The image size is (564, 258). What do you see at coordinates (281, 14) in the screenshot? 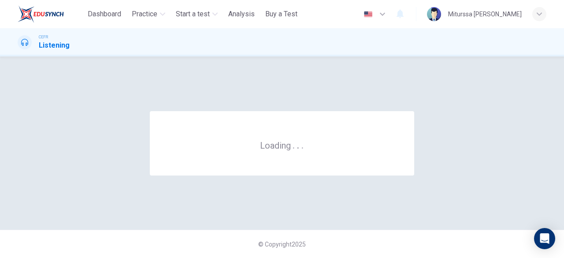
I see `a: Buy a Test` at bounding box center [281, 14].